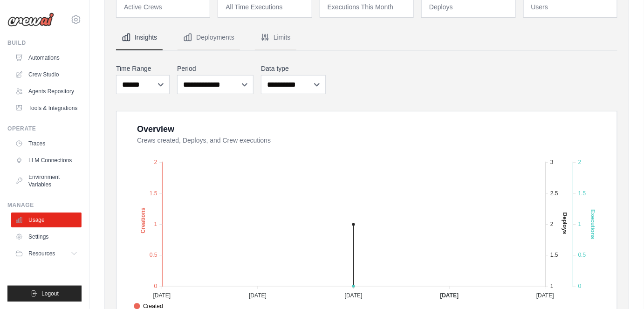  What do you see at coordinates (276, 38) in the screenshot?
I see `button: Limits` at bounding box center [276, 38].